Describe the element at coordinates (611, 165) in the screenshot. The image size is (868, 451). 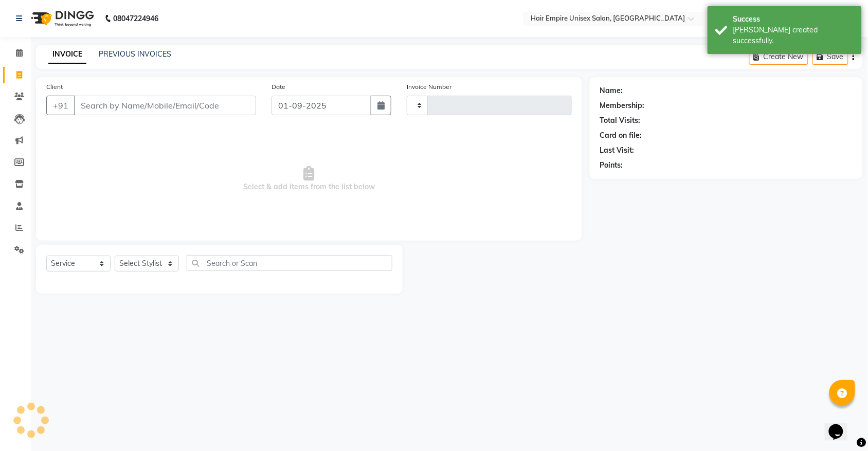
I see `div: Points:` at that location.